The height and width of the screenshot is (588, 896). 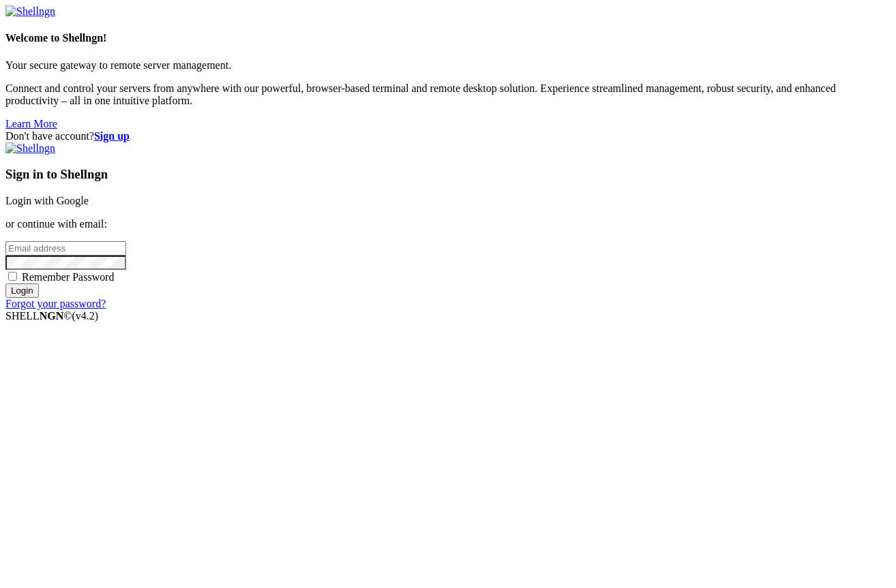 I want to click on input: Email address, so click(x=66, y=248).